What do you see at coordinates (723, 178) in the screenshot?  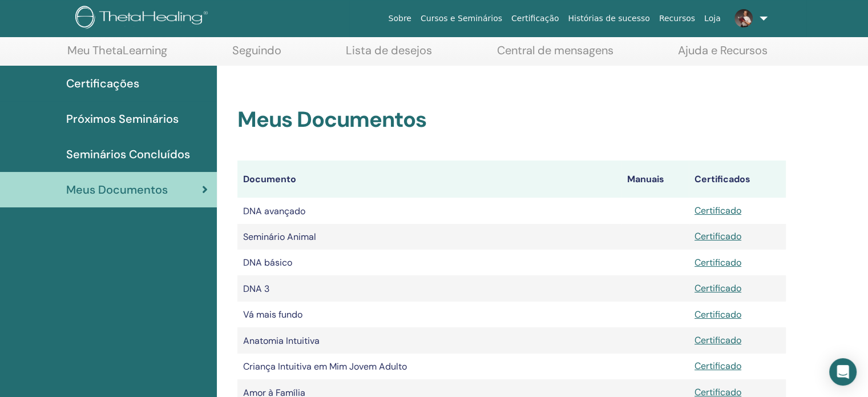 I see `font: Certificados` at bounding box center [723, 178].